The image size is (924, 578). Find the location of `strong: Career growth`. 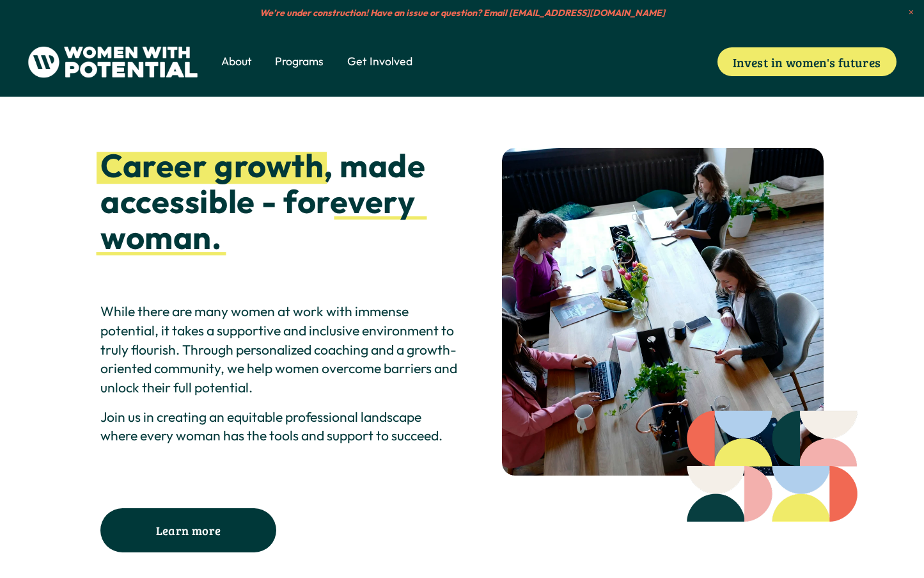

strong: Career growth is located at coordinates (212, 165).